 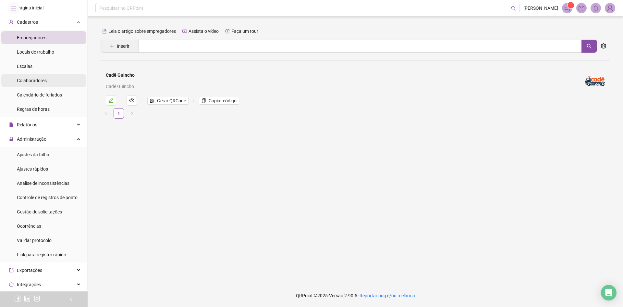 What do you see at coordinates (33, 154) in the screenshot?
I see `span: Ajustes da folha` at bounding box center [33, 154].